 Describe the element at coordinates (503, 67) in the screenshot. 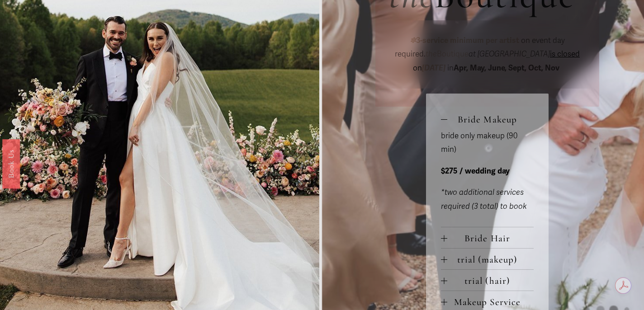

I see `span: in` at that location.